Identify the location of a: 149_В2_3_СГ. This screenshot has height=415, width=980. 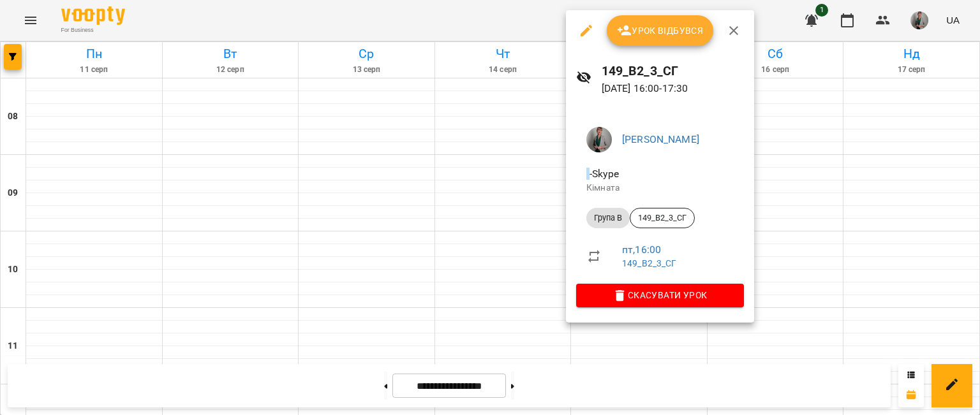
(650, 263).